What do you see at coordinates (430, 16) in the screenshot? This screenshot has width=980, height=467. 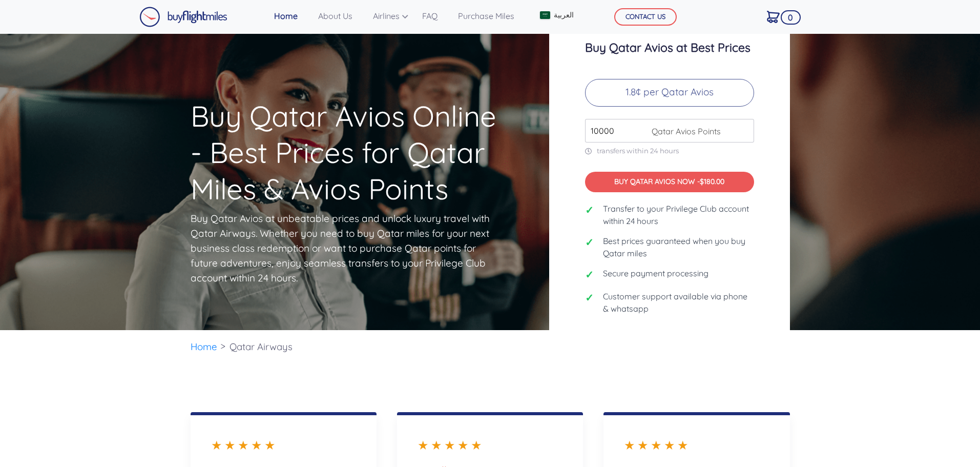 I see `a: FAQ` at bounding box center [430, 16].